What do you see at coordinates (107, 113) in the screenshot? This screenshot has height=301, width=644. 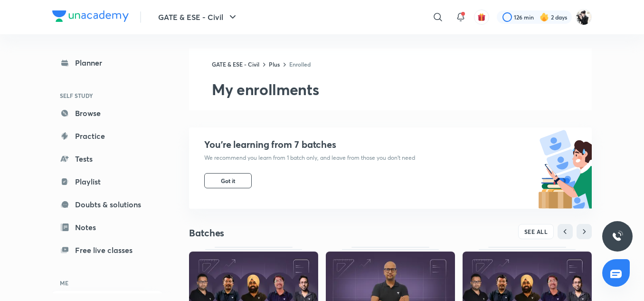 I see `a: Browse` at bounding box center [107, 113].